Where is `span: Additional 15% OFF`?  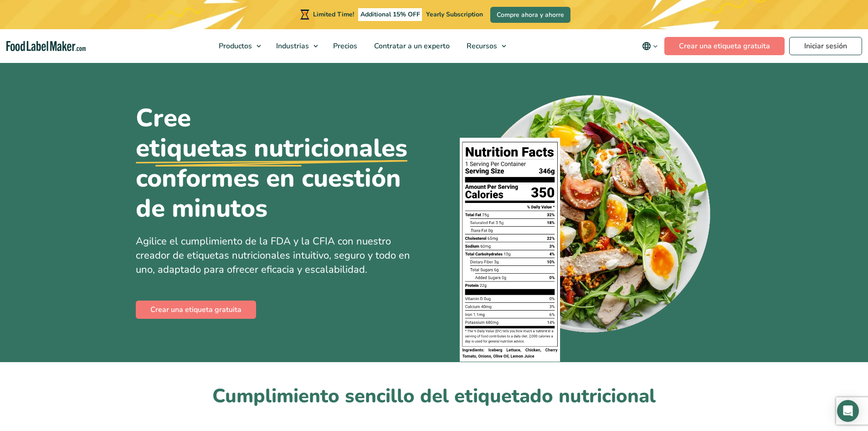 span: Additional 15% OFF is located at coordinates (390, 15).